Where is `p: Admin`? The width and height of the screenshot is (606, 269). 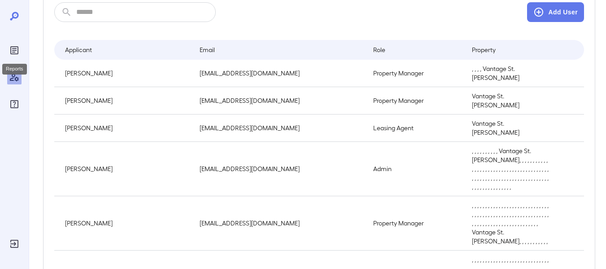 p: Admin is located at coordinates (415, 169).